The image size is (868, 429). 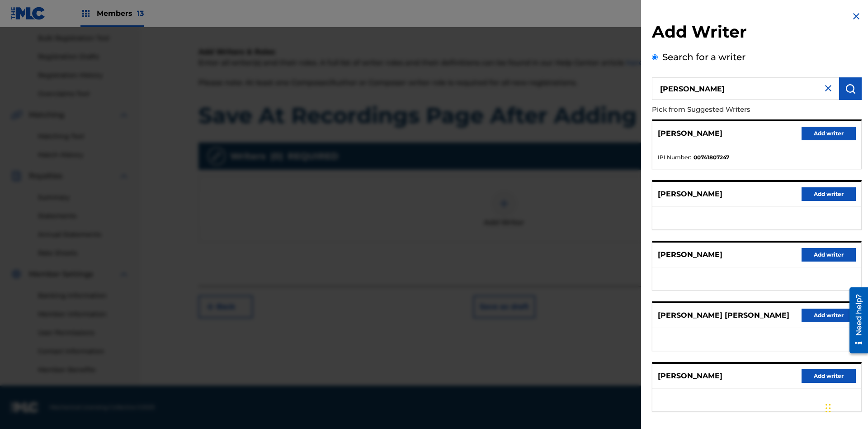 What do you see at coordinates (745, 89) in the screenshot?
I see `input: Search writer's name or IPI Number` at bounding box center [745, 89].